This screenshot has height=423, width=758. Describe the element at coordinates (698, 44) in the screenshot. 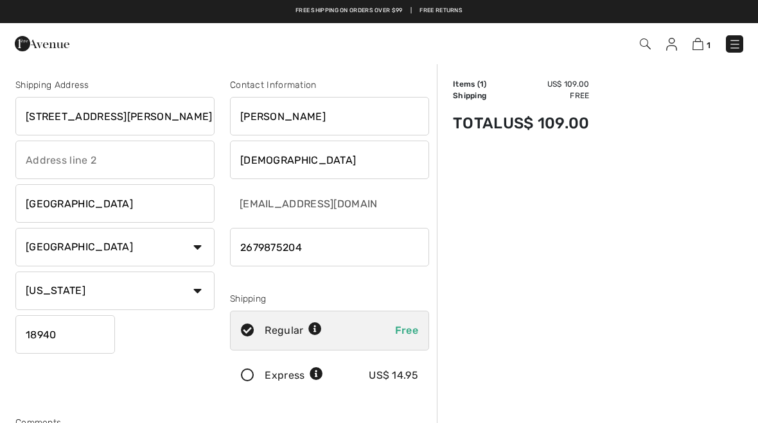

I see `img: Shopping Bag` at that location.